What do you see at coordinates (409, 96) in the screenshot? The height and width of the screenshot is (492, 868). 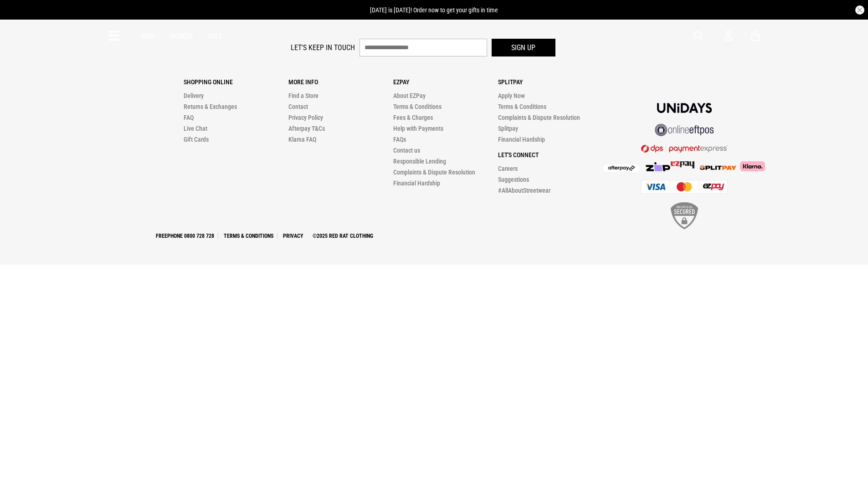 I see `a: About EZPay` at bounding box center [409, 96].